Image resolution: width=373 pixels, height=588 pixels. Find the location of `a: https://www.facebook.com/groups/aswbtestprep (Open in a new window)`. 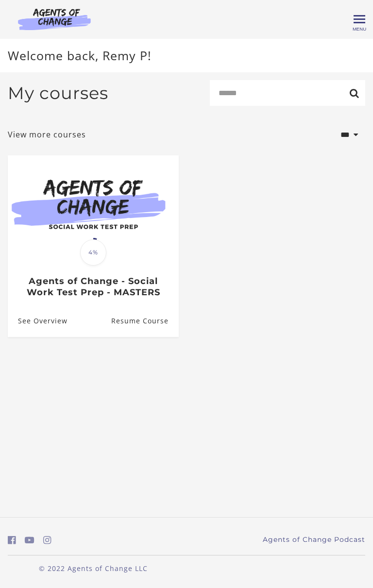

a: https://www.facebook.com/groups/aswbtestprep (Open in a new window) is located at coordinates (11, 540).